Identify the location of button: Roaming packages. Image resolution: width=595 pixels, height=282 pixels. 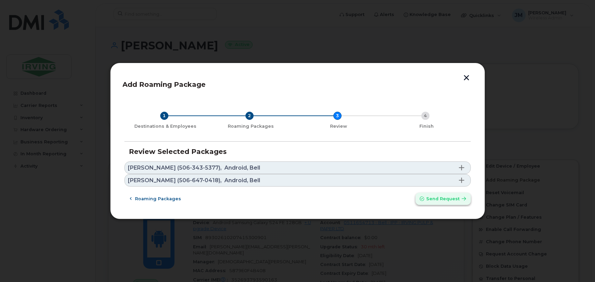
(156, 199).